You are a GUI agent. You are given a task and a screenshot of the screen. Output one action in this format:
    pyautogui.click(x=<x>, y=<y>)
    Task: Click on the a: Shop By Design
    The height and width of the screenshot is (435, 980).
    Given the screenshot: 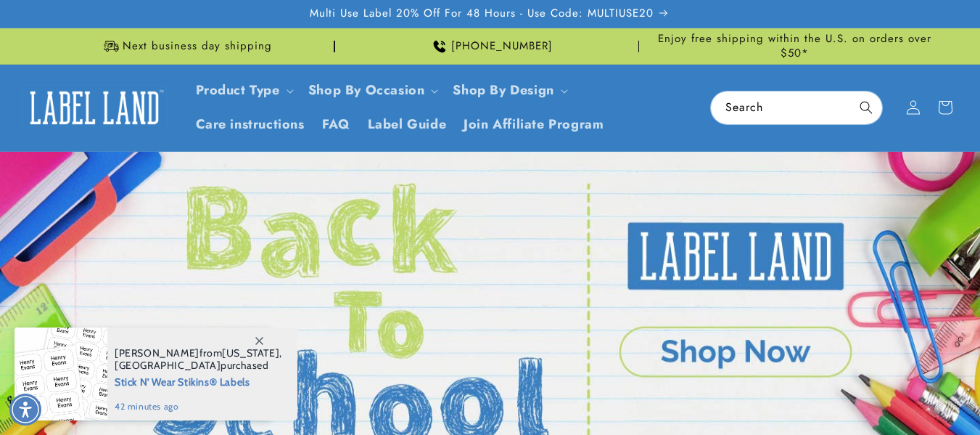 What is the action you would take?
    pyautogui.click(x=503, y=90)
    